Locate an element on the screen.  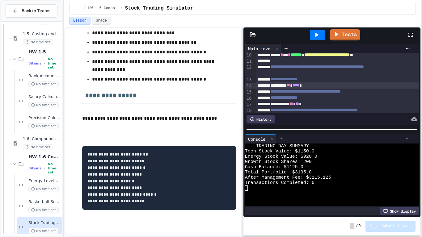
span: Energy Level Tracker is located at coordinates (45, 181).